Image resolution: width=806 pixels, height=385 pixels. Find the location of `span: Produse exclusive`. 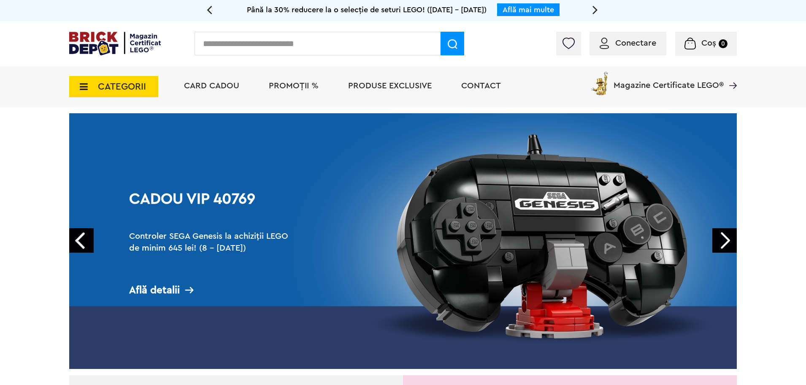

span: Produse exclusive is located at coordinates (390, 86).